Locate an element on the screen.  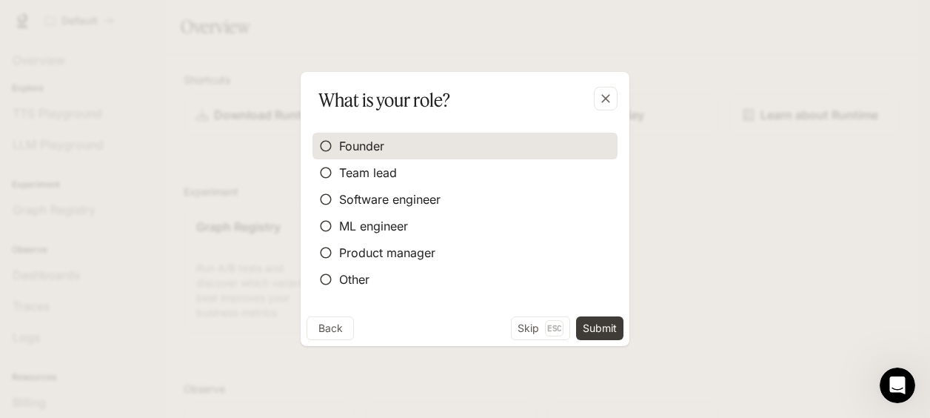
button: SkipEsc is located at coordinates (541, 328).